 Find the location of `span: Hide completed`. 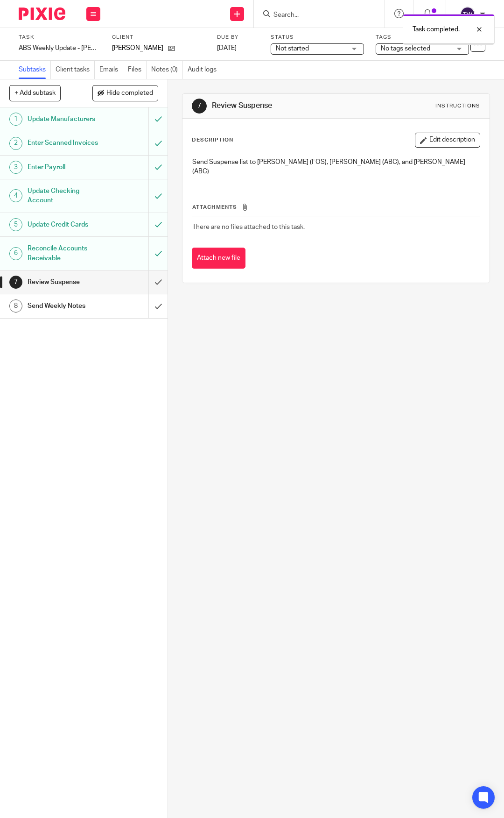

span: Hide completed is located at coordinates (130, 93).